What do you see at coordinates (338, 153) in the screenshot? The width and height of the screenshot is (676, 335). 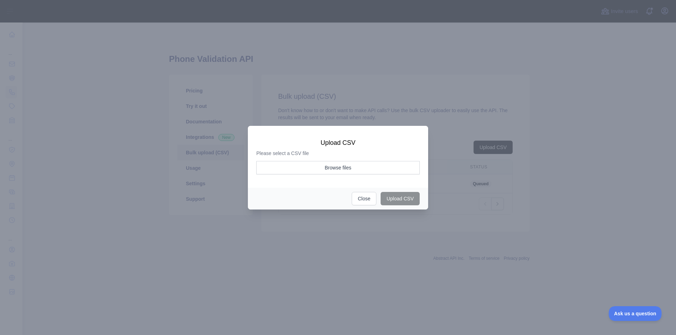 I see `p: Please select a CSV file` at bounding box center [338, 153].